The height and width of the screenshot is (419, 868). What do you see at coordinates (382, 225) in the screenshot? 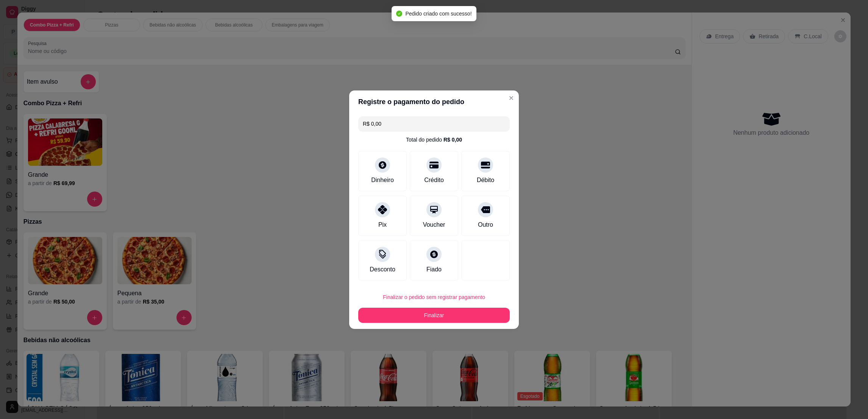
I see `div: Pix` at bounding box center [382, 225].